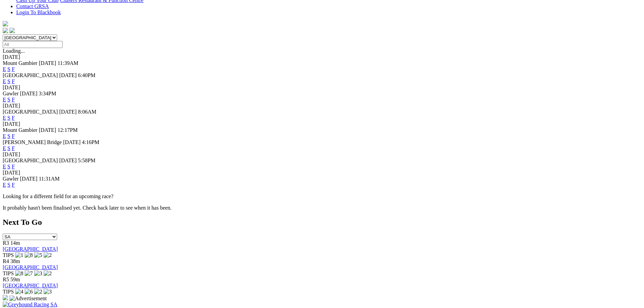 The image size is (644, 308). I want to click on img: 4, so click(19, 292).